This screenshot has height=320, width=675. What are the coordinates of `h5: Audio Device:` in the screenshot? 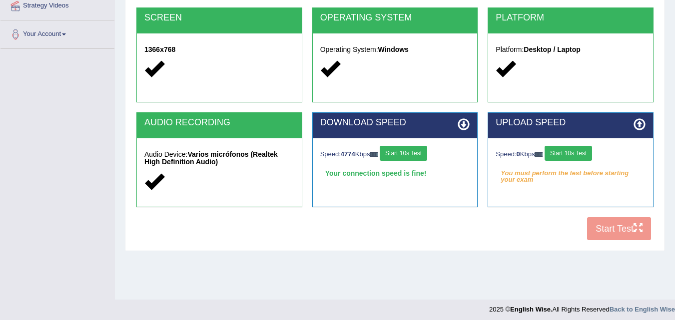 It's located at (219, 158).